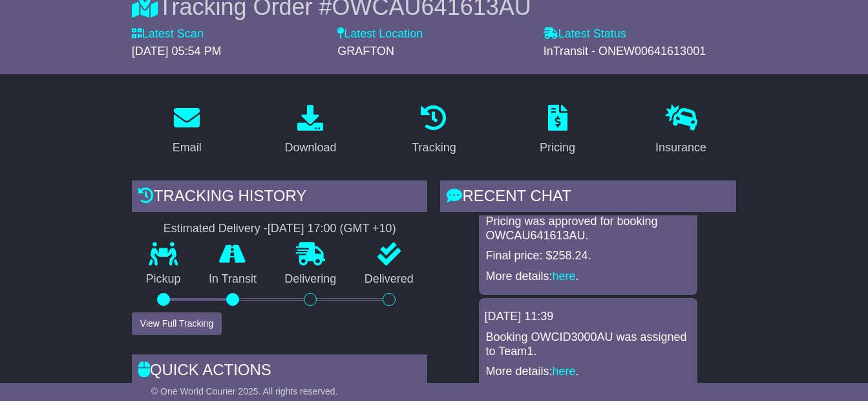 This screenshot has height=401, width=868. I want to click on p: Booking OWCID3000AU was assigned to Team1., so click(588, 344).